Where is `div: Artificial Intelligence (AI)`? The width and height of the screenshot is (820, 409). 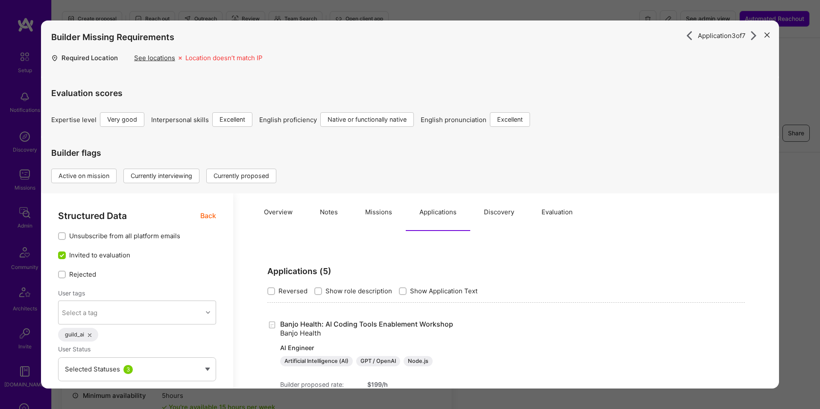
div: Artificial Intelligence (AI) is located at coordinates (317, 361).